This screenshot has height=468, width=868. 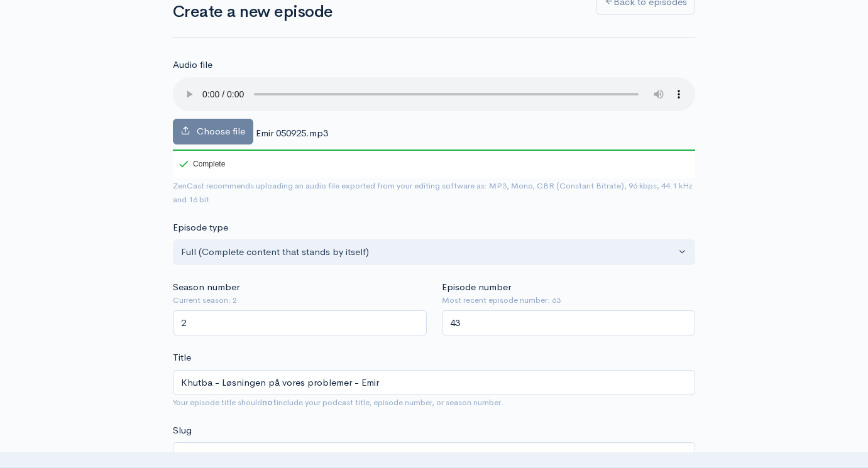 I want to click on label: Title, so click(x=182, y=358).